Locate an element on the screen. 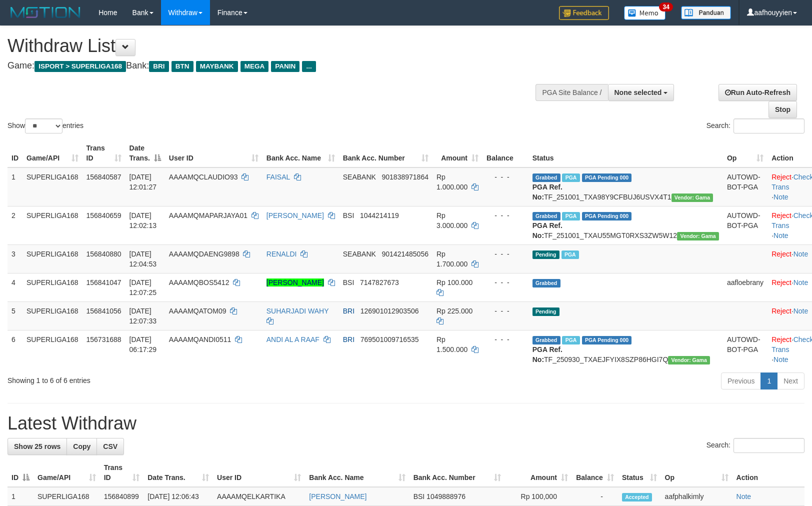  td: TF_250930_TXAEJFYIX8SZP86HGI7Q is located at coordinates (625, 349).